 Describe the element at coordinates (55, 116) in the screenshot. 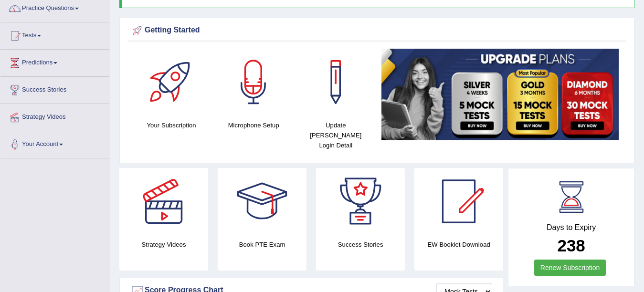

I see `a: Strategy Videos` at that location.